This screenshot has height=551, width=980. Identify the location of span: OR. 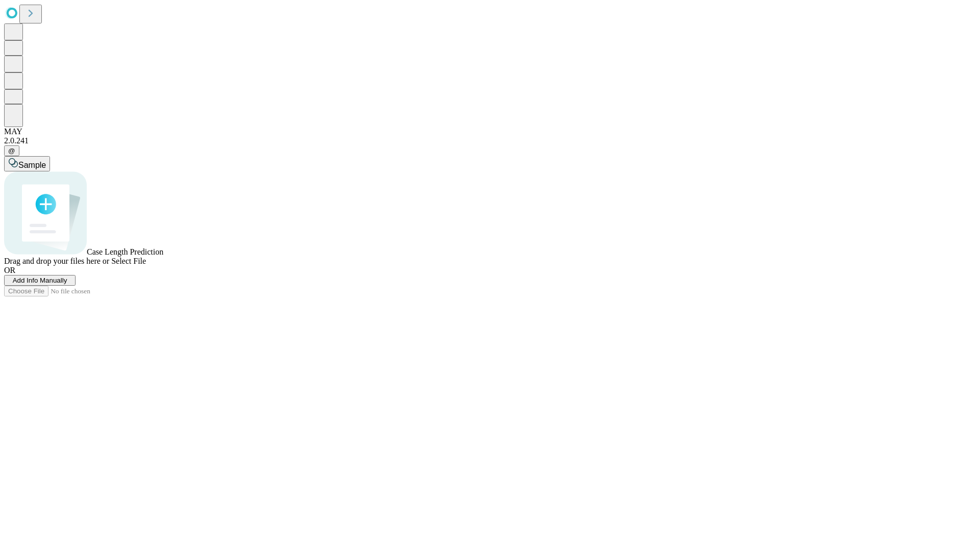
(10, 270).